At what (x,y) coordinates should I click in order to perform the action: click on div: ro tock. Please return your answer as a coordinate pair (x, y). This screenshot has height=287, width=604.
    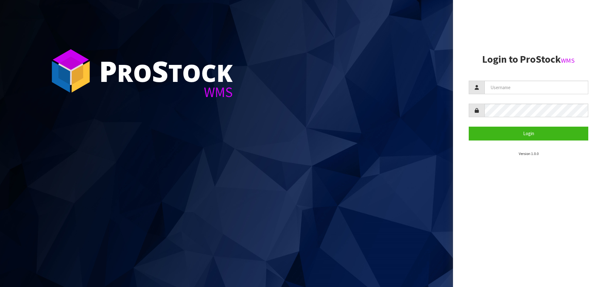
    Looking at the image, I should click on (166, 71).